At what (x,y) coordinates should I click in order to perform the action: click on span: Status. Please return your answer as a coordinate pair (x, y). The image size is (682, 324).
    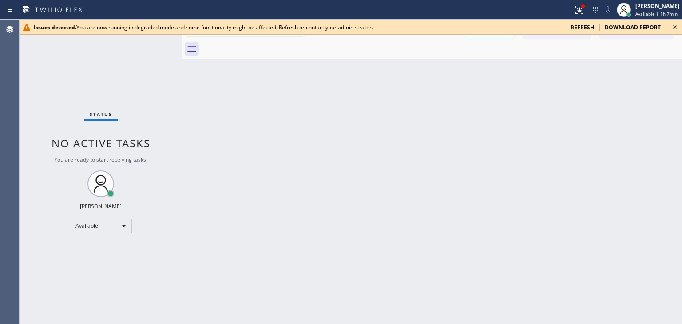
    Looking at the image, I should click on (101, 114).